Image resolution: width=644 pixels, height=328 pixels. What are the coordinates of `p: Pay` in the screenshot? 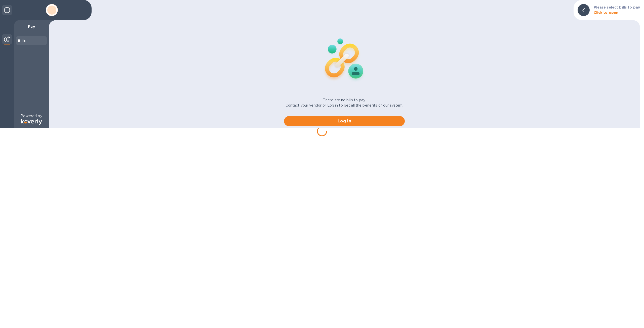 It's located at (31, 27).